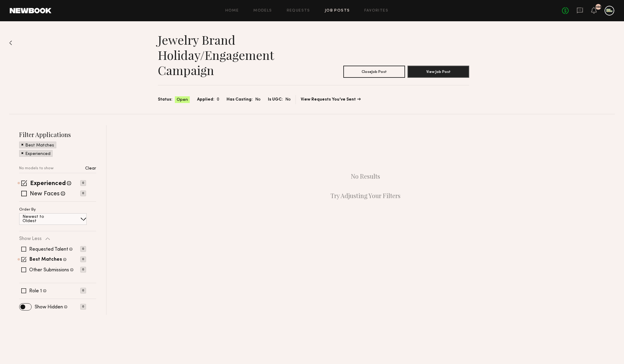  What do you see at coordinates (232, 11) in the screenshot?
I see `a: Home` at bounding box center [232, 11].